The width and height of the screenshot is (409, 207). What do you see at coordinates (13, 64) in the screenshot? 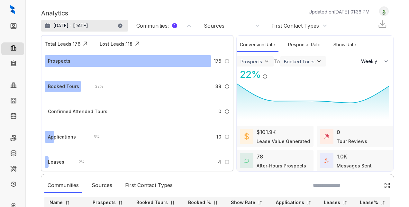
I see `li: Collections` at bounding box center [13, 64].